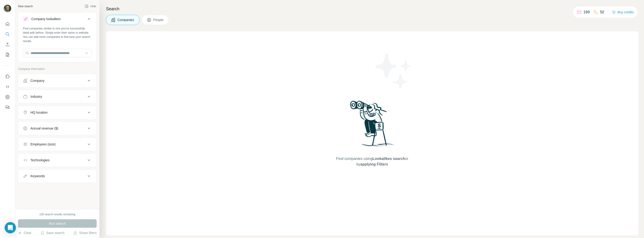 This screenshot has width=644, height=238. Describe the element at coordinates (85, 232) in the screenshot. I see `button: Share filters` at that location.